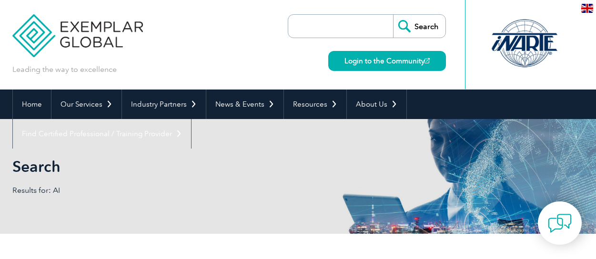 This screenshot has width=596, height=259. I want to click on a: About Us, so click(376, 104).